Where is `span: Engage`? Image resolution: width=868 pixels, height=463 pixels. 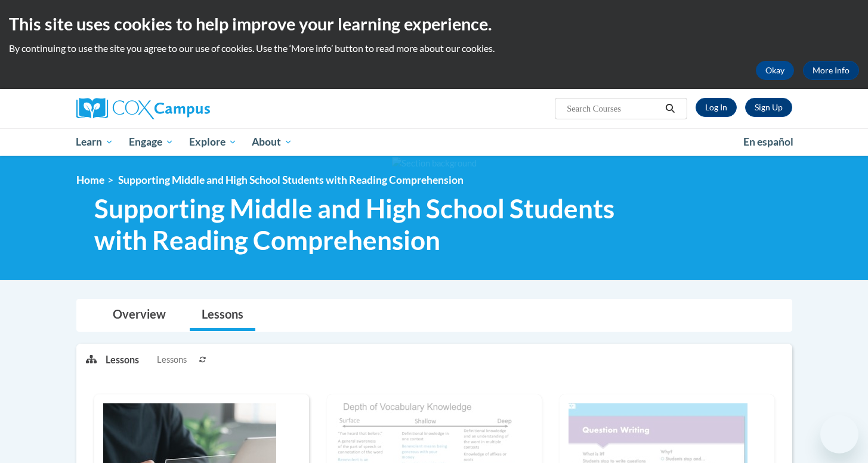 span: Engage is located at coordinates (151, 142).